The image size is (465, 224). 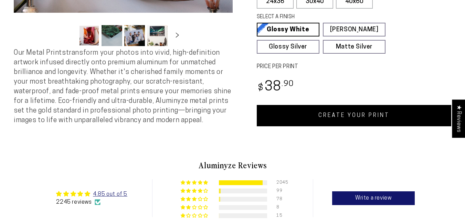 What do you see at coordinates (135, 35) in the screenshot?
I see `button: Load image 3 in gallery view` at bounding box center [135, 35].